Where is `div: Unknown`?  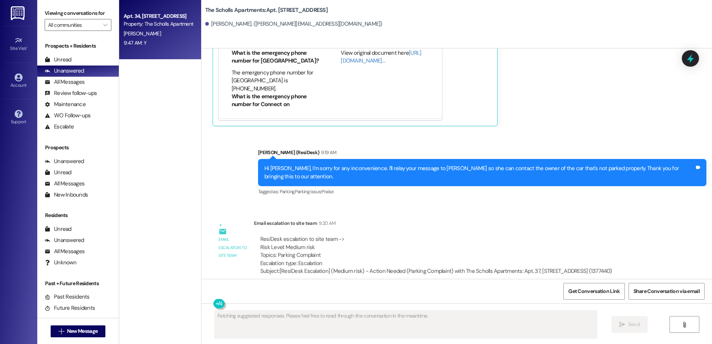
div: Unknown is located at coordinates (60, 263).